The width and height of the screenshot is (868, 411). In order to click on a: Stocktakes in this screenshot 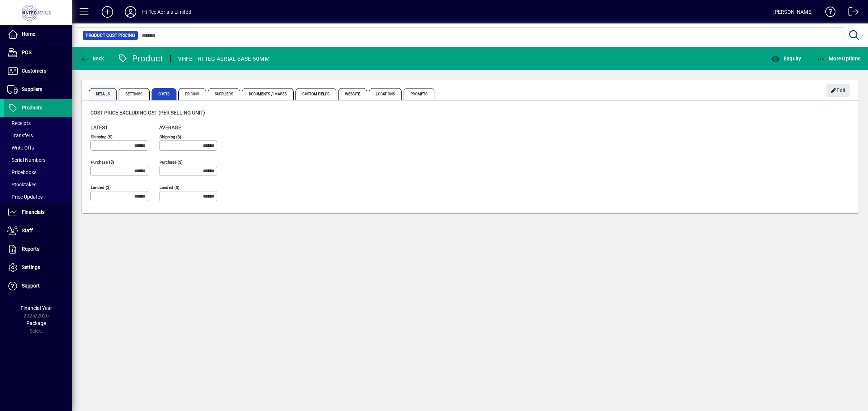, I will do `click(38, 185)`.